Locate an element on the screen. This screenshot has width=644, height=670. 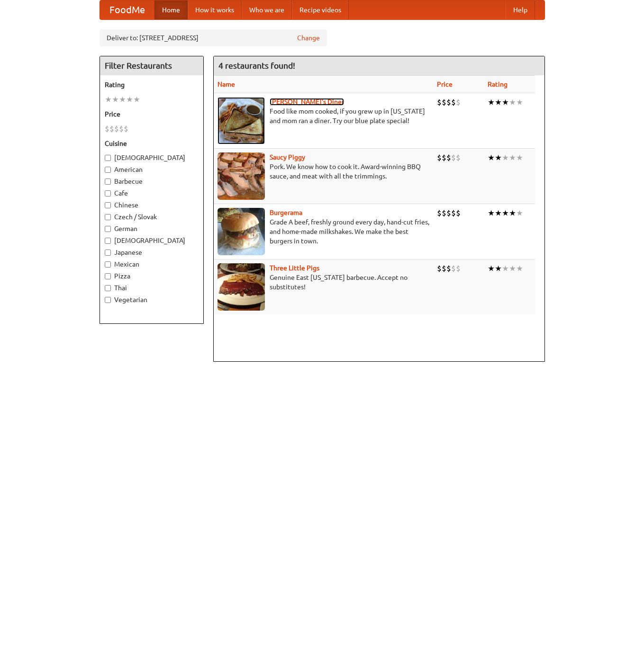
input: German is located at coordinates (108, 229).